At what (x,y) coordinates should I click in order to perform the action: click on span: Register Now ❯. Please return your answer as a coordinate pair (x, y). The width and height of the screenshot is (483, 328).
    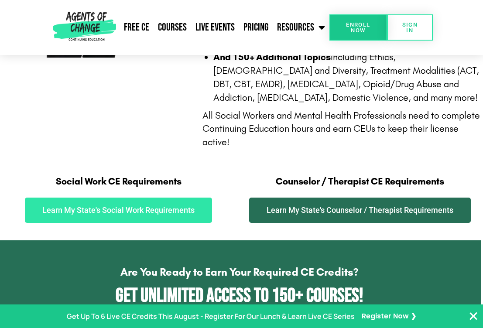
    Looking at the image, I should click on (388, 316).